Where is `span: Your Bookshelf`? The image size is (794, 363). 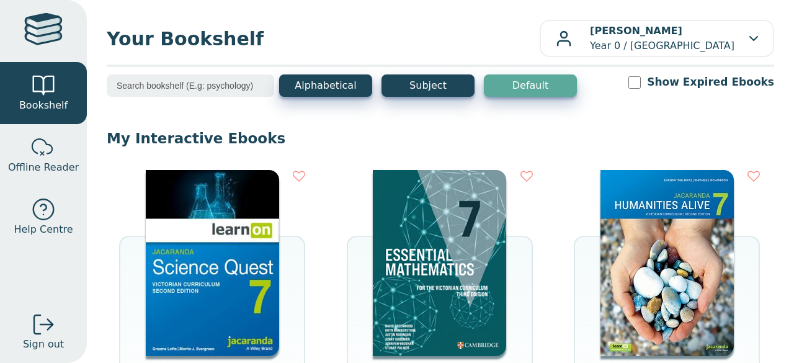
span: Your Bookshelf is located at coordinates (323, 38).